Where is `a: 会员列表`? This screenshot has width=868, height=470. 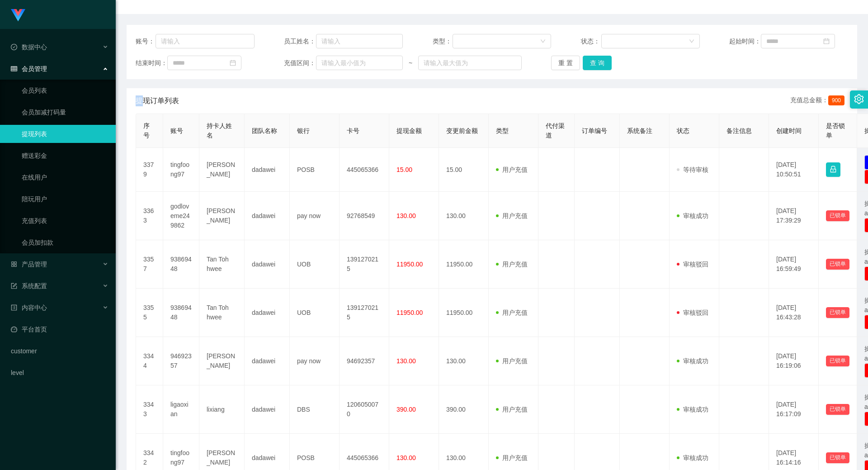
a: 会员列表 is located at coordinates (65, 90).